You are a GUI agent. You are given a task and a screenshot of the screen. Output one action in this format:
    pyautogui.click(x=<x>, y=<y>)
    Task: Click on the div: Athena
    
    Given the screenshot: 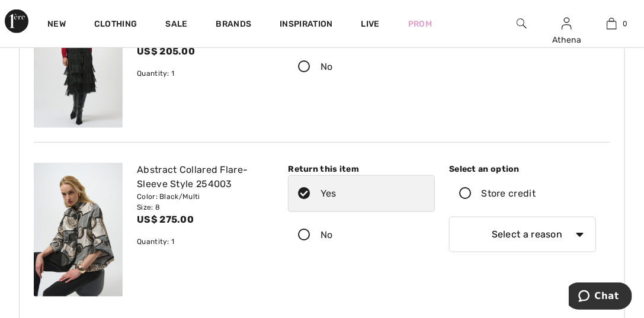 What is the action you would take?
    pyautogui.click(x=567, y=40)
    